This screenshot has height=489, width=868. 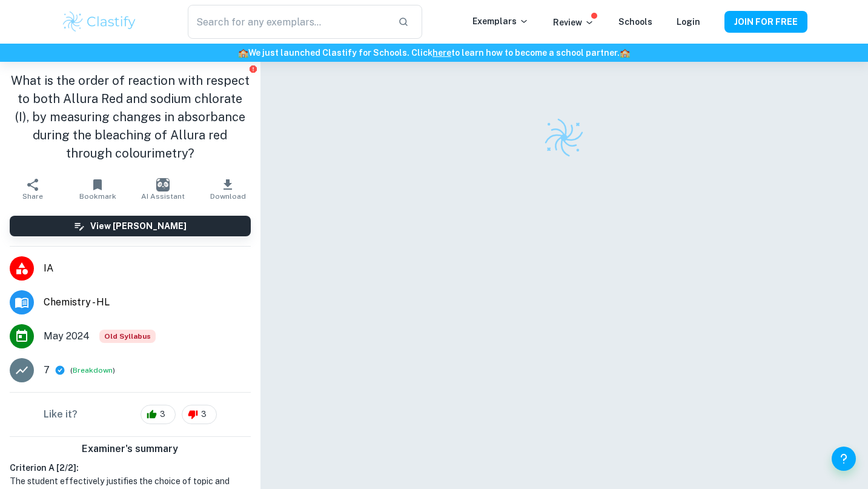 I want to click on p: Review, so click(x=574, y=23).